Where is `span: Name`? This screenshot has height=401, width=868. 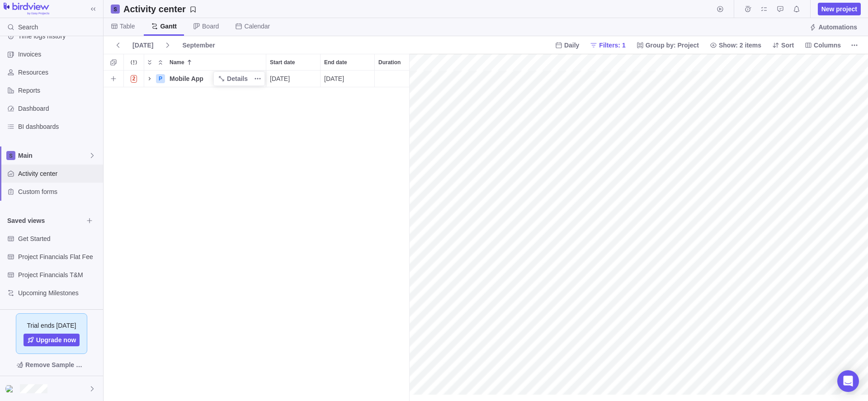
span: Name is located at coordinates (177, 63).